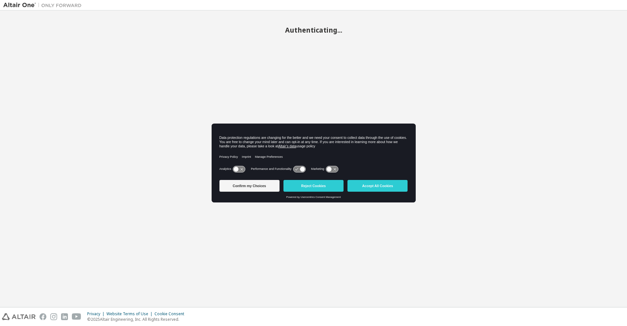 The width and height of the screenshot is (627, 326). Describe the element at coordinates (171, 314) in the screenshot. I see `div: Cookie Consent` at that location.